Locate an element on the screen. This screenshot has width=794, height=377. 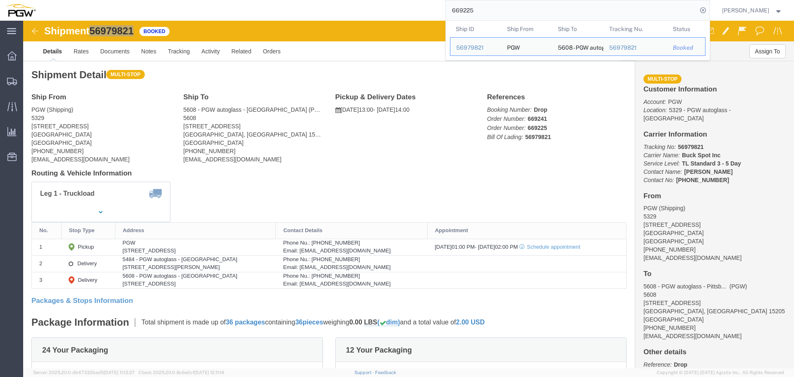
div: 5608 - PGW autoglass - Pittsburgh is located at coordinates (578, 46).